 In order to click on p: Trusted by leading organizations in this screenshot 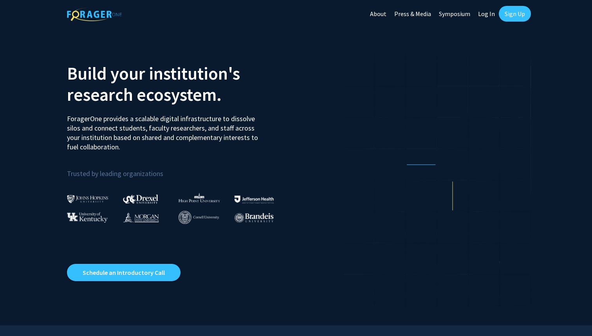, I will do `click(179, 168)`.